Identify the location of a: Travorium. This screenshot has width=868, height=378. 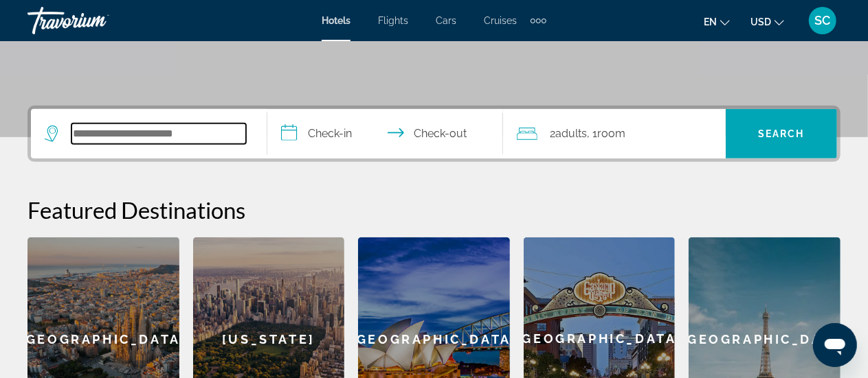
(96, 20).